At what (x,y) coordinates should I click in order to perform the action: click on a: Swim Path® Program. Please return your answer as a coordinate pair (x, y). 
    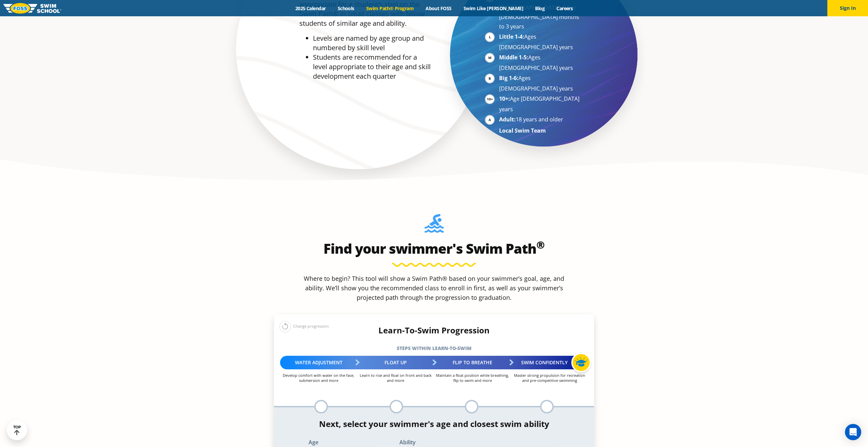
    Looking at the image, I should click on (389, 8).